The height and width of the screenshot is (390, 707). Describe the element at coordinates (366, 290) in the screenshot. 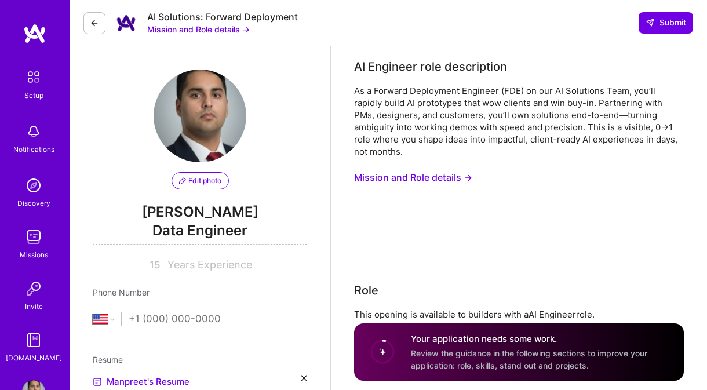

I see `div: Role` at that location.